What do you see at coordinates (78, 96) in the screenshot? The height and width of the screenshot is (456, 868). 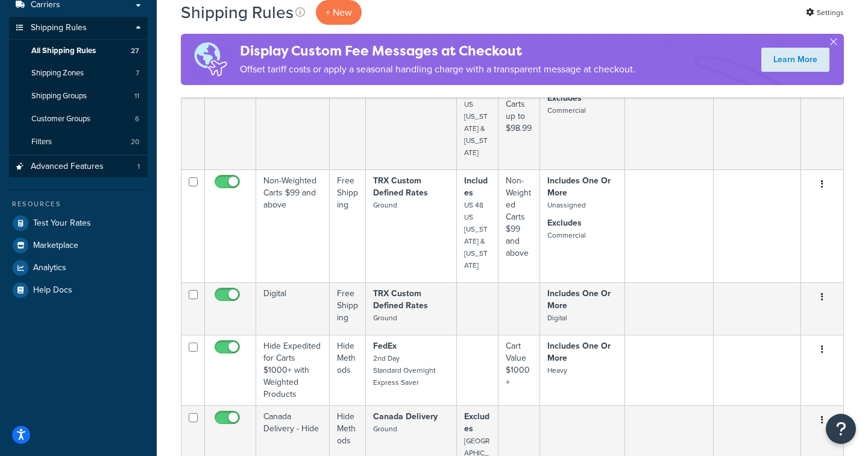 I see `a: Shipping Groups 11` at bounding box center [78, 96].